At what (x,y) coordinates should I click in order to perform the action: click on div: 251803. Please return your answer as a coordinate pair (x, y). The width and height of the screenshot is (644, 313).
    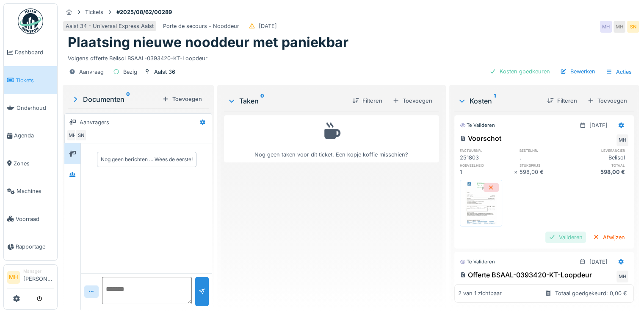
    Looking at the image, I should click on (487, 157).